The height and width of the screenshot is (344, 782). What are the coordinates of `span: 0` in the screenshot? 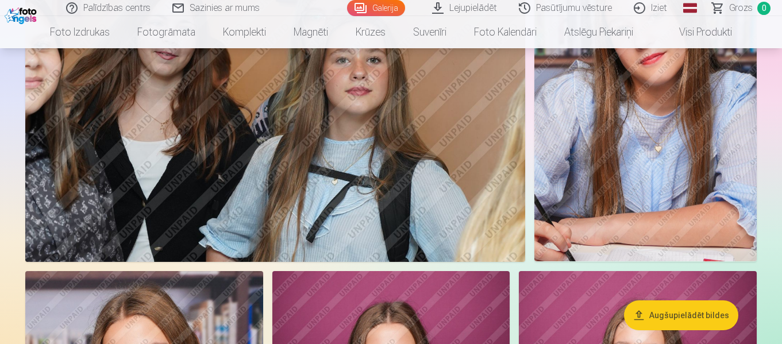 It's located at (763, 8).